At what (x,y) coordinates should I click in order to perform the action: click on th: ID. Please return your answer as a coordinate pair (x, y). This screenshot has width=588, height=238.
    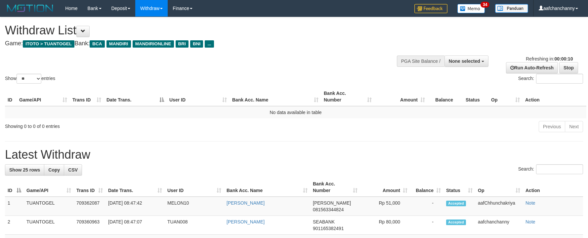
    Looking at the image, I should click on (11, 97).